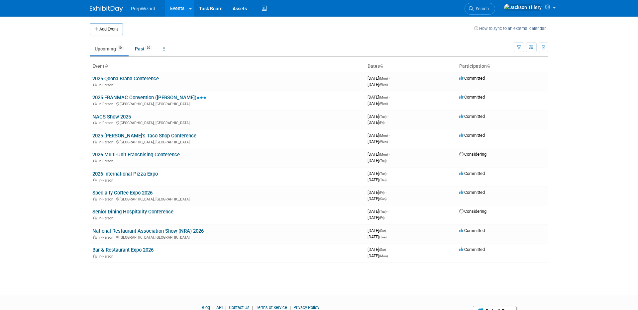 The image size is (638, 310). What do you see at coordinates (382, 250) in the screenshot?
I see `span: (Sat)` at bounding box center [382, 250].